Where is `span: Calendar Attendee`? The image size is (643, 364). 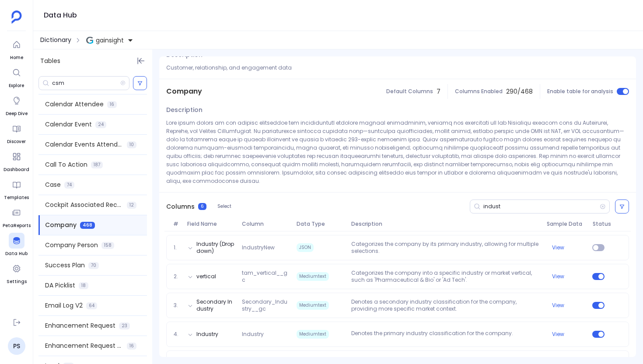
span: Calendar Attendee is located at coordinates (74, 104).